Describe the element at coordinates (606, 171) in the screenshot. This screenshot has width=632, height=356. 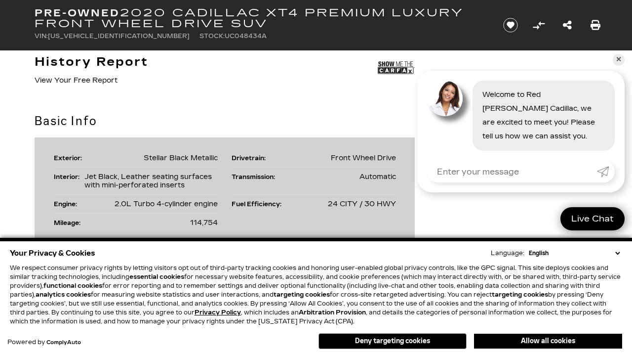
I see `a: Submit` at that location.